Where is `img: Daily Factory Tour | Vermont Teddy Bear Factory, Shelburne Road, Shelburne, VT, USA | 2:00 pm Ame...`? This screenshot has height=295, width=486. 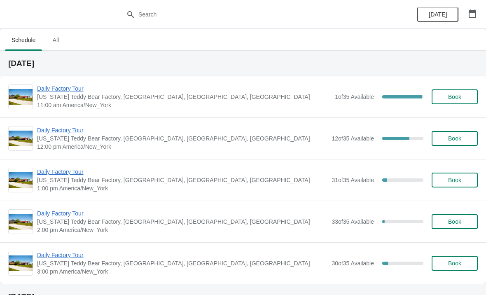 img: Daily Factory Tour | Vermont Teddy Bear Factory, Shelburne Road, Shelburne, VT, USA | 2:00 pm Ame... is located at coordinates (21, 222).